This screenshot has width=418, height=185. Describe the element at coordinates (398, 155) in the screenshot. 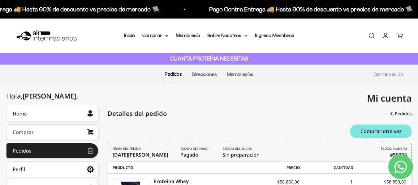

I see `b: #50324` at that location.